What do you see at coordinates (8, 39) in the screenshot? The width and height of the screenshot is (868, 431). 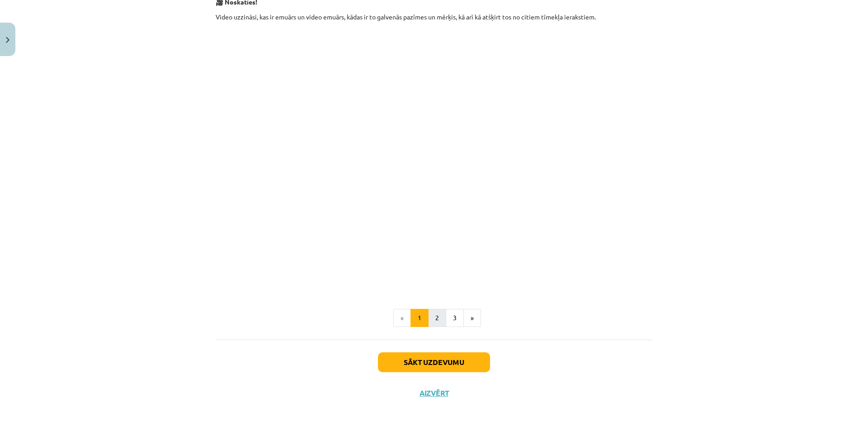 I see `img: icon-close-lesson-0947bae3869378f0d4975bcd49f059093ad1ed9edebbc8119c70593378902aed.svg` at bounding box center [8, 39].